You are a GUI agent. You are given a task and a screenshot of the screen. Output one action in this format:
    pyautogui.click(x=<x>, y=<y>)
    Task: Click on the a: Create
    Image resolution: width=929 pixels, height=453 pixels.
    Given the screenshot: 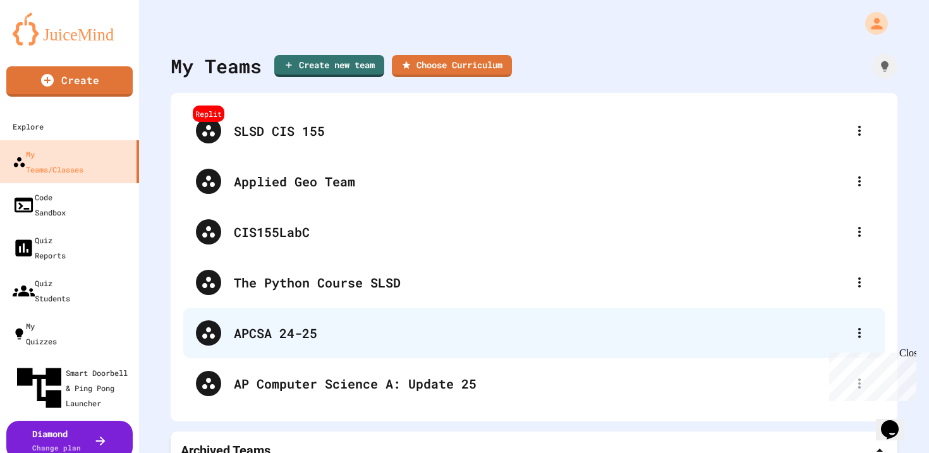 What is the action you would take?
    pyautogui.click(x=70, y=82)
    